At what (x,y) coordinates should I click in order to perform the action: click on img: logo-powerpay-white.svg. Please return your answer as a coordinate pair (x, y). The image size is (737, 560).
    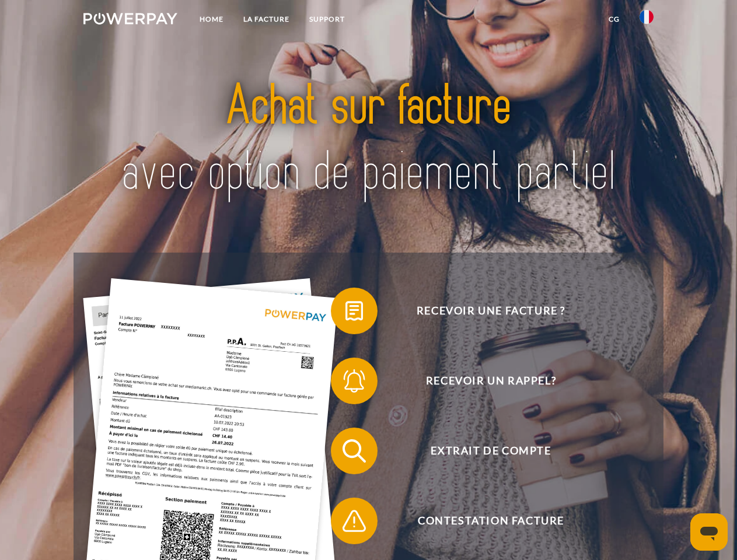
    Looking at the image, I should click on (131, 18).